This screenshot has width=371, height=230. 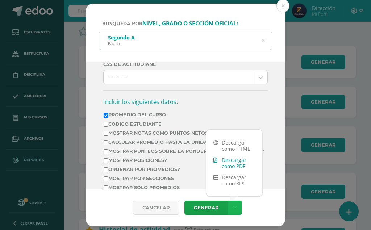 I want to click on input: Mostrar posiciones?, so click(x=106, y=161).